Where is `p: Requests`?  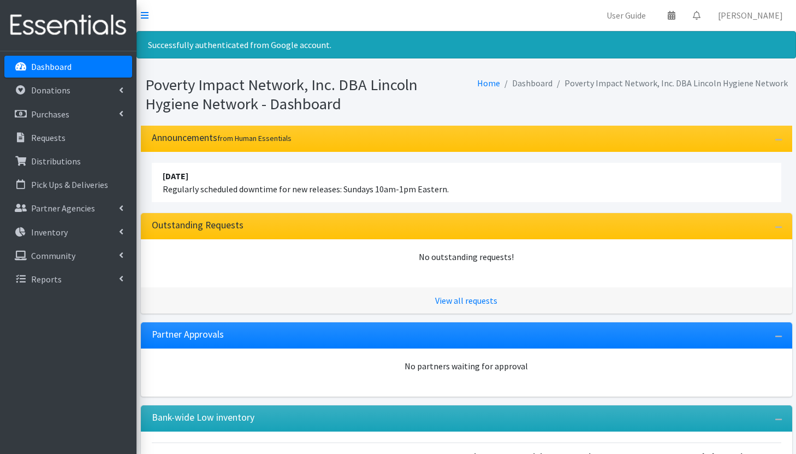 p: Requests is located at coordinates (48, 138).